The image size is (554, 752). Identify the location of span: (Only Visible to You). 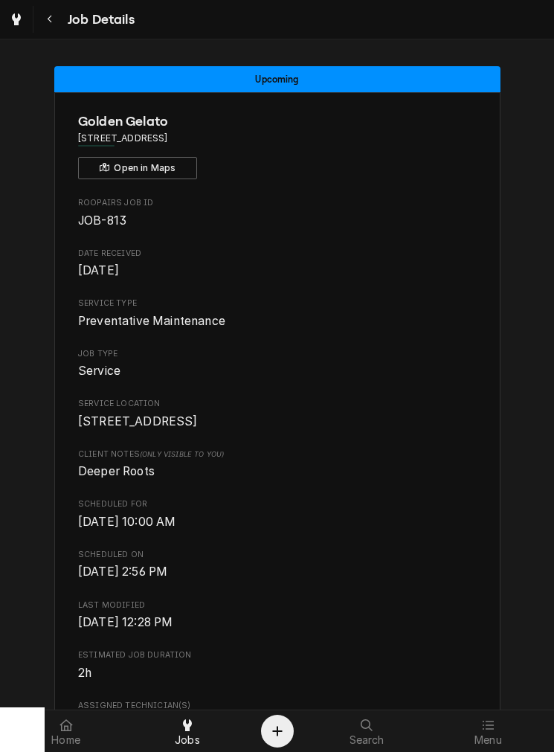
(182, 454).